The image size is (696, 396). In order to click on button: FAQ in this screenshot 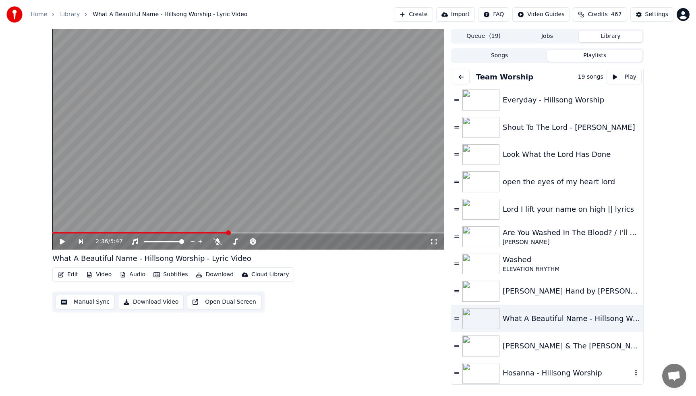, I will do `click(494, 15)`.